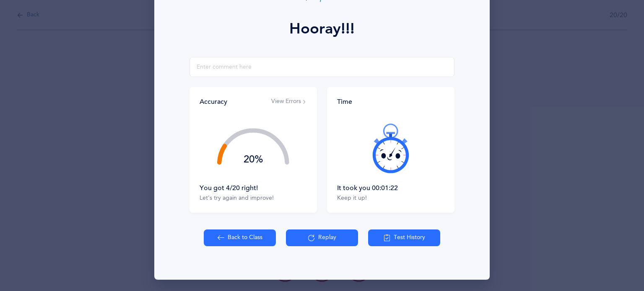 The image size is (644, 291). What do you see at coordinates (390, 199) in the screenshot?
I see `div: Keep it up!` at bounding box center [390, 199].